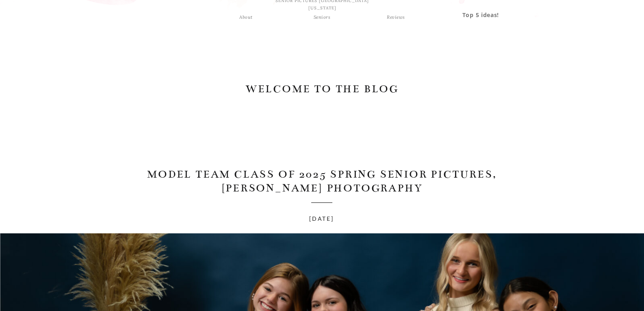 This screenshot has height=311, width=644. What do you see at coordinates (247, 17) in the screenshot?
I see `div: About` at bounding box center [247, 17].